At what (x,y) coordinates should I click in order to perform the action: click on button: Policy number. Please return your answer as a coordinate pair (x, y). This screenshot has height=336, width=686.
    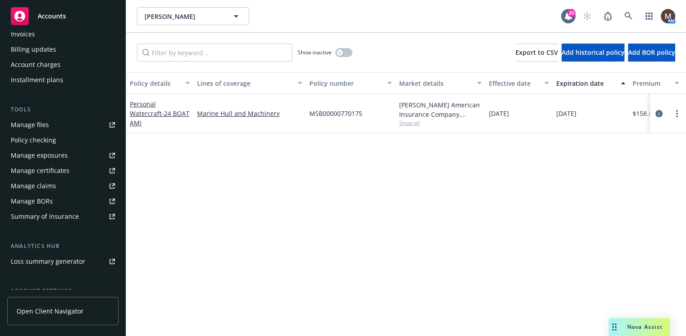
    Looking at the image, I should click on (351, 83).